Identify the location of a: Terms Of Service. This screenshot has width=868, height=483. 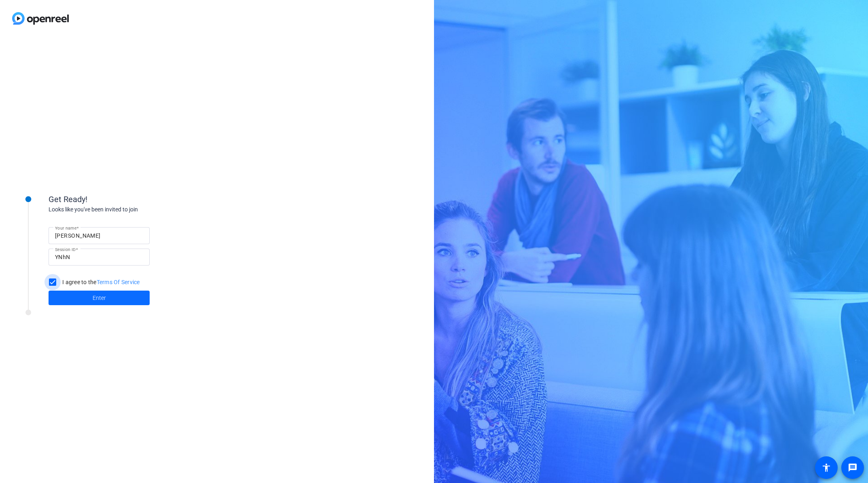
(118, 282).